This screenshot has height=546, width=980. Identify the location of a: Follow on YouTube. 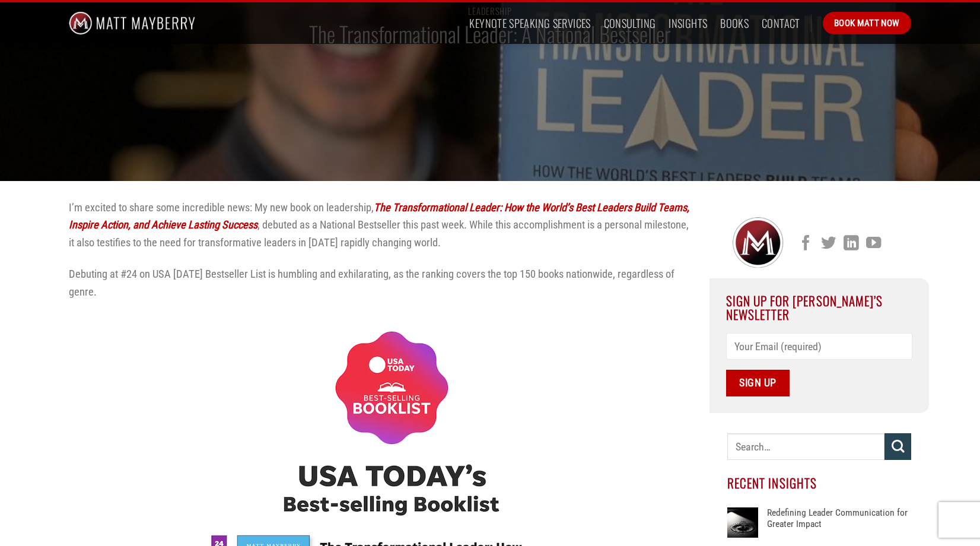
(873, 244).